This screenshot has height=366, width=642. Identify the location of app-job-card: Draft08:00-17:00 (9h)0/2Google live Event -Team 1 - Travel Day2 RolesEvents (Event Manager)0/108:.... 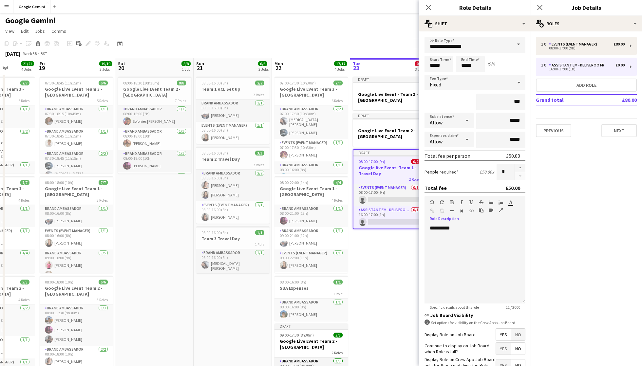
(389, 189).